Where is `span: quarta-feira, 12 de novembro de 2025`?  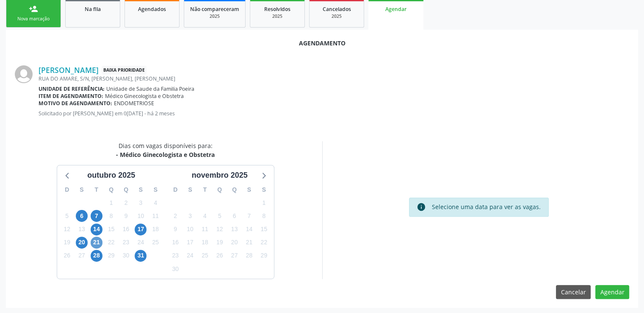 span: quarta-feira, 12 de novembro de 2025 is located at coordinates (220, 230).